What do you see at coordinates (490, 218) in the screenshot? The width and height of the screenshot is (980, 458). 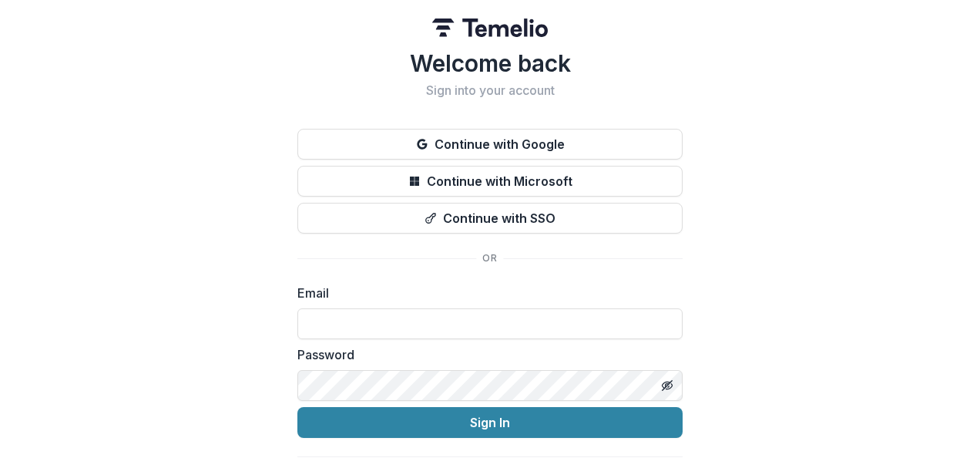 I see `button: Continue with SSO` at bounding box center [490, 218].